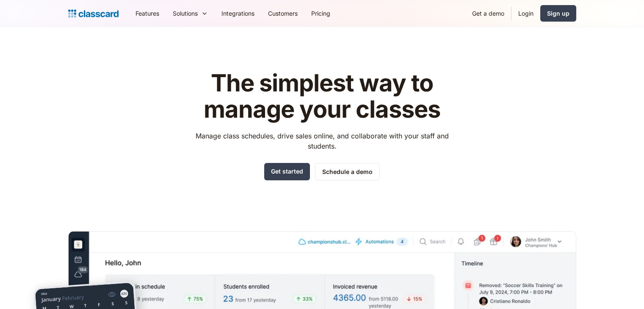 The width and height of the screenshot is (644, 309). I want to click on a: Integrations, so click(238, 13).